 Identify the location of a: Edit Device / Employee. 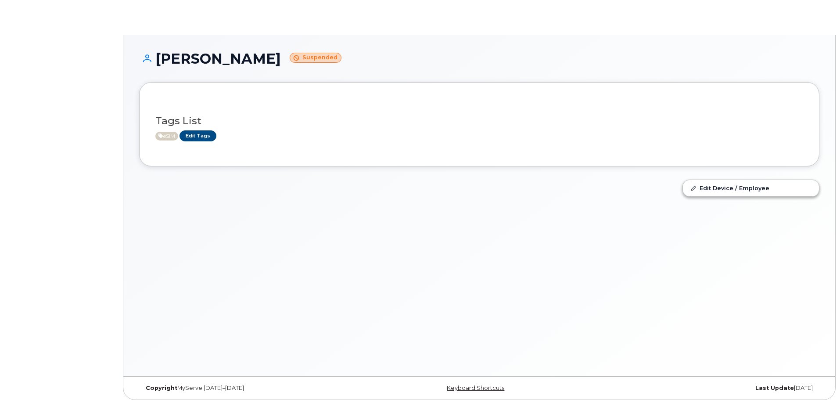
(751, 188).